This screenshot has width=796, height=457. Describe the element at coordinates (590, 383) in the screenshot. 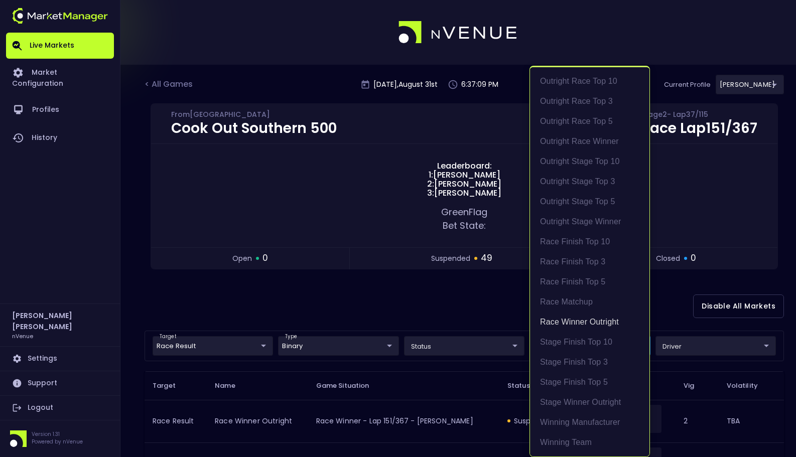

I see `li: Stage Finish Top 5` at that location.